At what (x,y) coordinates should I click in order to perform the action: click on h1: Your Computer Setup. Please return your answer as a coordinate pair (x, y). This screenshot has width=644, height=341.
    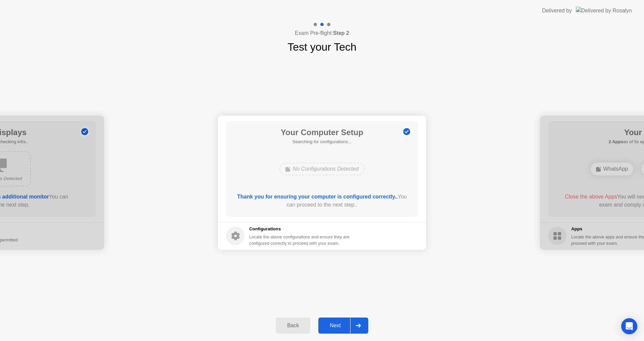
    Looking at the image, I should click on (322, 133).